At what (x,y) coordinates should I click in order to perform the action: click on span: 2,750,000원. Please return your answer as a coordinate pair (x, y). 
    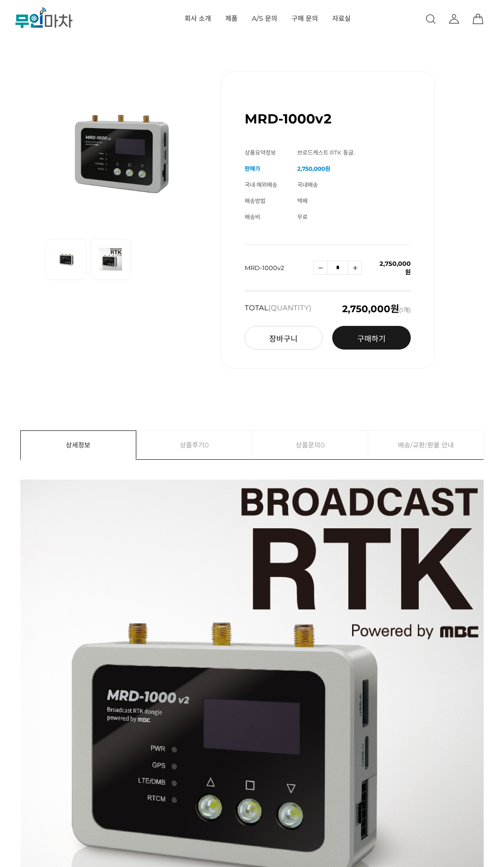
    Looking at the image, I should click on (395, 268).